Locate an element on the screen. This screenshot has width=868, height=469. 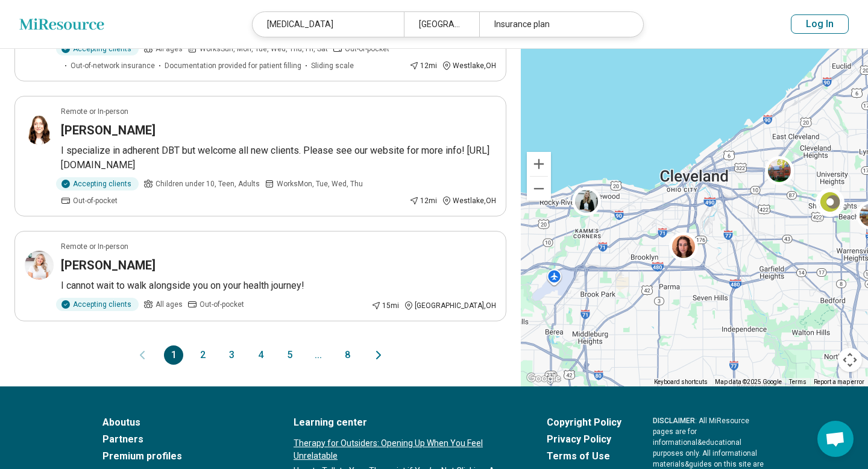
span: Children under 10, Teen, Adults is located at coordinates (208, 184).